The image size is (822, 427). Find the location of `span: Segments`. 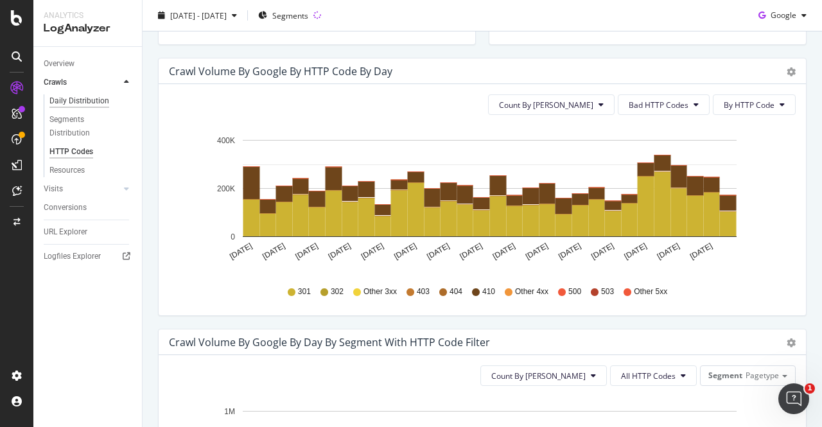

span: Segments is located at coordinates (290, 15).